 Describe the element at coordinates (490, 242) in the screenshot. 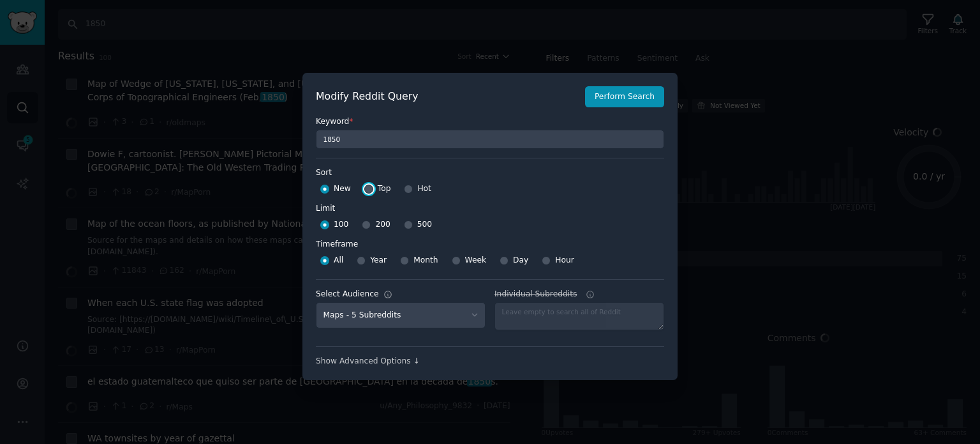

I see `label: Timeframe` at that location.